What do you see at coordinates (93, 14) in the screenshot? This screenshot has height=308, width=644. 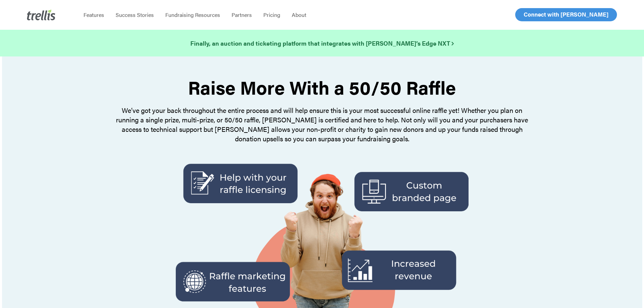 I see `span: Features` at bounding box center [93, 14].